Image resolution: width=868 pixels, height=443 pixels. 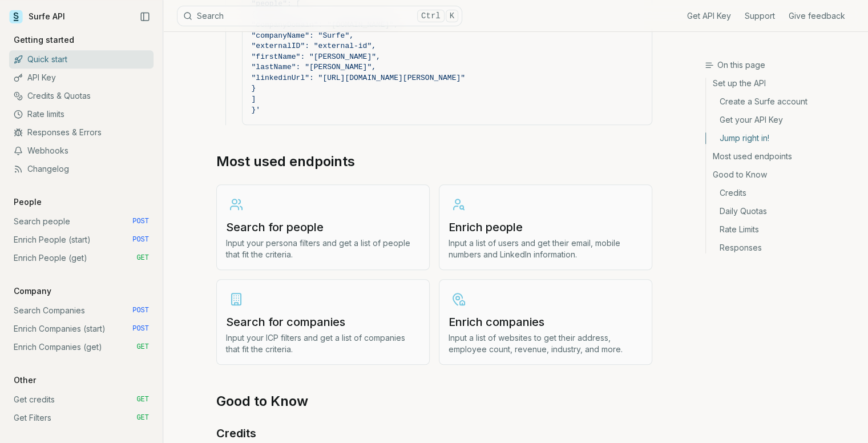 What do you see at coordinates (783, 85) in the screenshot?
I see `a: Set up the API` at bounding box center [783, 85].